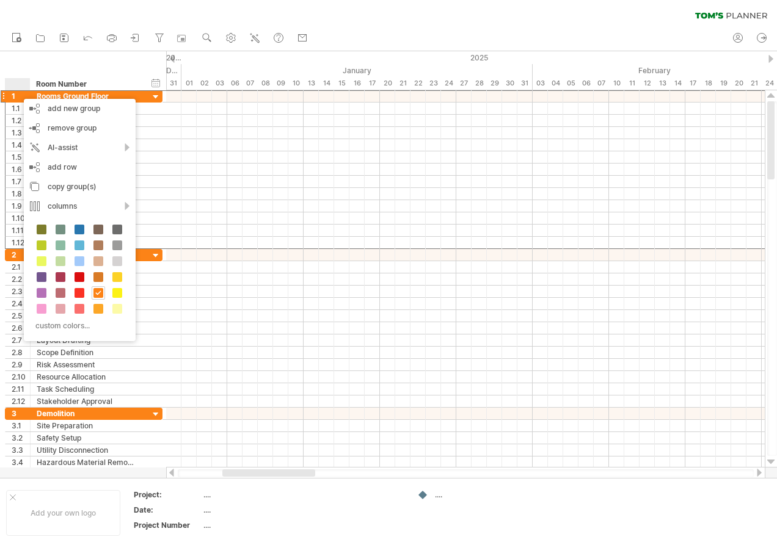 This screenshot has height=548, width=777. I want to click on div: 2.7, so click(21, 340).